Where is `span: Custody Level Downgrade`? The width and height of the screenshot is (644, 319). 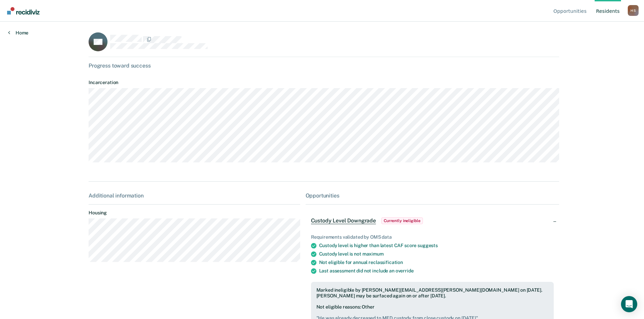 span: Custody Level Downgrade is located at coordinates (343, 221).